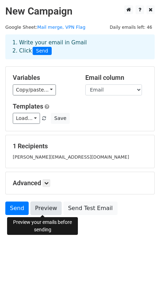  Describe the element at coordinates (44, 78) in the screenshot. I see `h5: Variables` at that location.